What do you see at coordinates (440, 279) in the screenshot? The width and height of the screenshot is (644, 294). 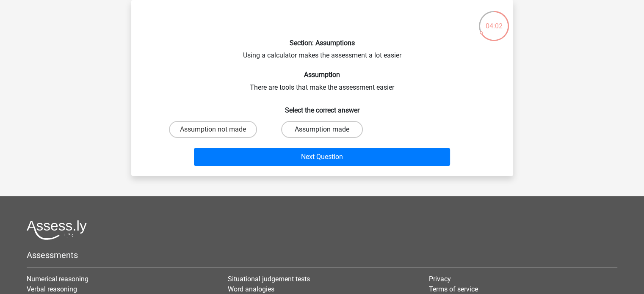 I see `a: Privacy` at bounding box center [440, 279].